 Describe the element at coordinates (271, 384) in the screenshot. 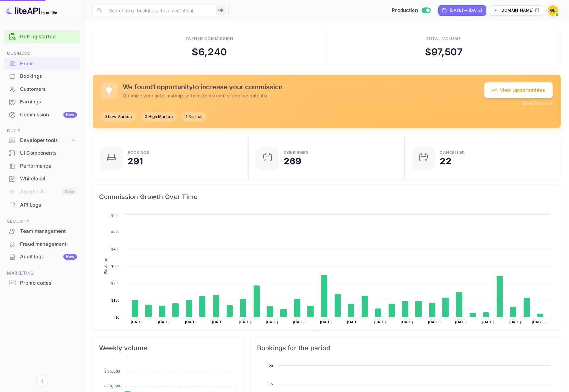

I see `text: 15` at that location.